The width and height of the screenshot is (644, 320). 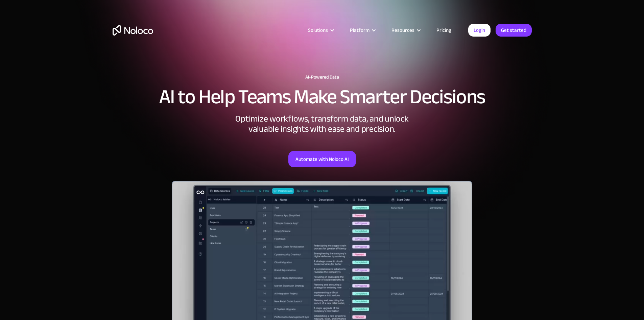 What do you see at coordinates (444, 30) in the screenshot?
I see `a: Pricing` at bounding box center [444, 30].